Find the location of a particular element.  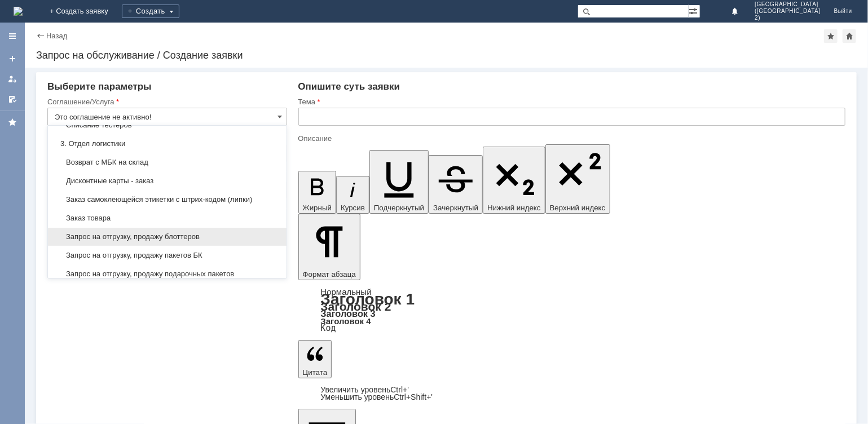

span: 3. Отдел логистики is located at coordinates (167, 144).